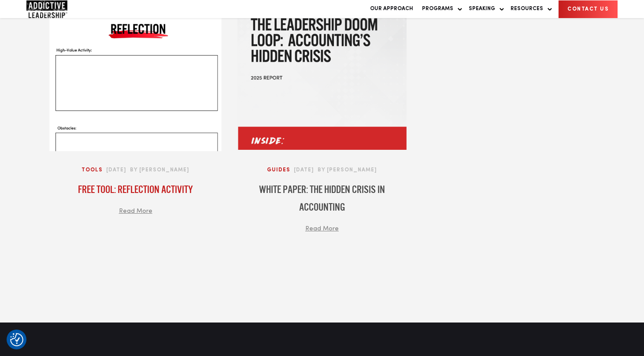  Describe the element at coordinates (588, 9) in the screenshot. I see `a: CONTACT US` at that location.